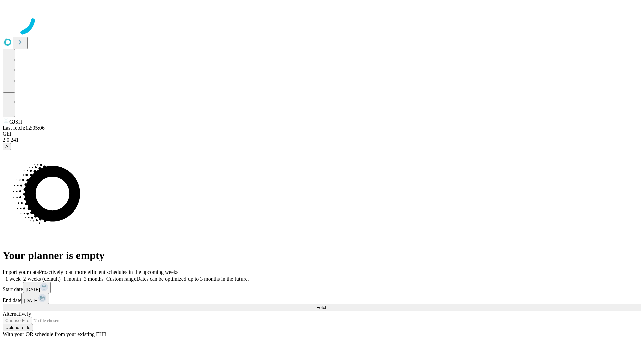 This screenshot has width=644, height=362. What do you see at coordinates (72, 279) in the screenshot?
I see `span: 1 month` at bounding box center [72, 279].